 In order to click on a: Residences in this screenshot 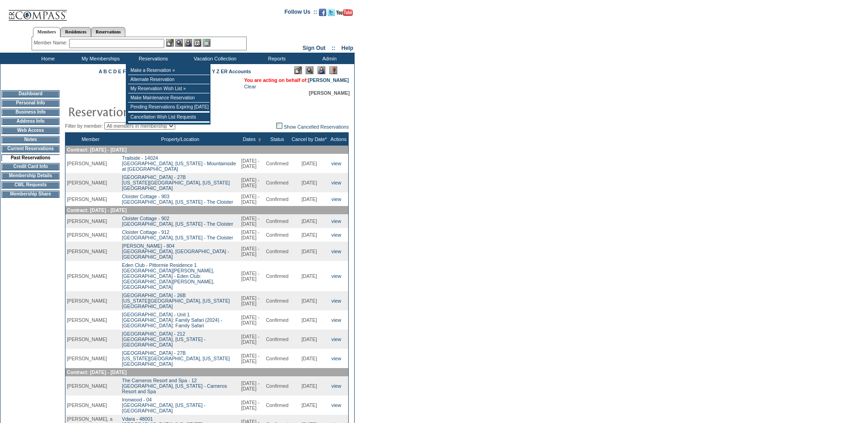, I will do `click(75, 32)`.